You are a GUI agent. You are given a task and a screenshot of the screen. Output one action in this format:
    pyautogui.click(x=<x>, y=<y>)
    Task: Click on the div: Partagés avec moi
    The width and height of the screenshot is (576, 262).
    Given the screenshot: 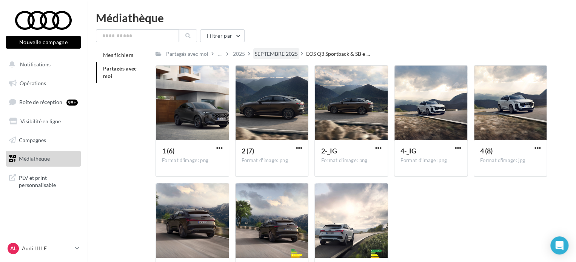 What is the action you would take?
    pyautogui.click(x=187, y=54)
    